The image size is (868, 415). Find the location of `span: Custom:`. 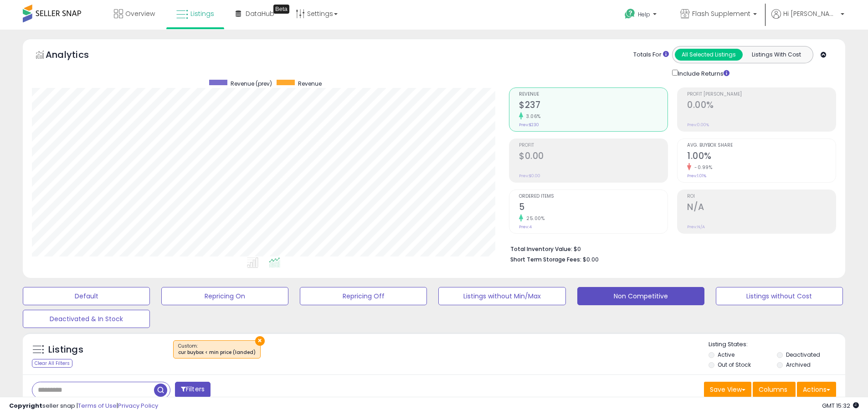

span: Custom: is located at coordinates (217, 349).